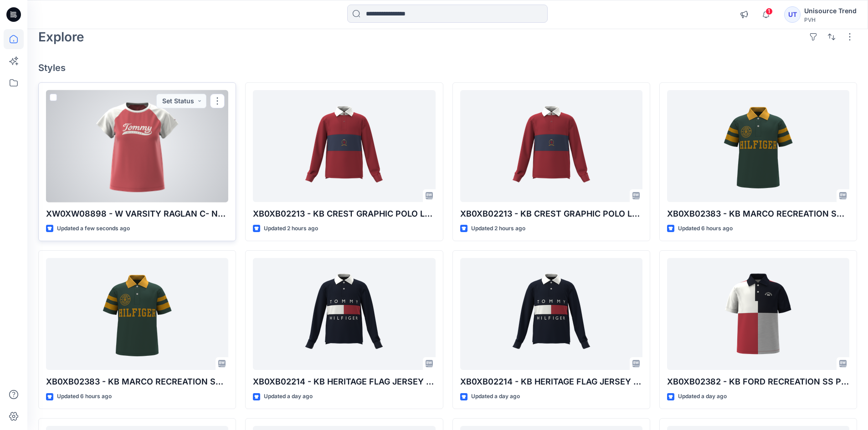 This screenshot has width=868, height=430. Describe the element at coordinates (93, 229) in the screenshot. I see `p: Updated a few seconds ago` at that location.